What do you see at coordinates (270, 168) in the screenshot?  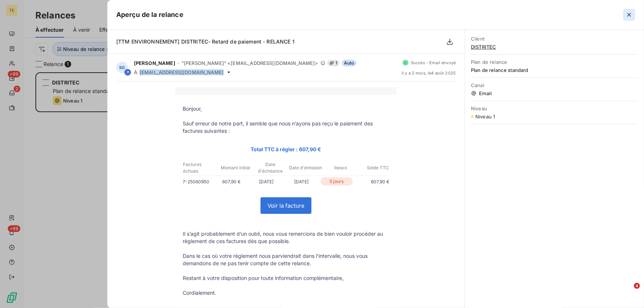 I see `p: Date d'échéance` at bounding box center [270, 168].